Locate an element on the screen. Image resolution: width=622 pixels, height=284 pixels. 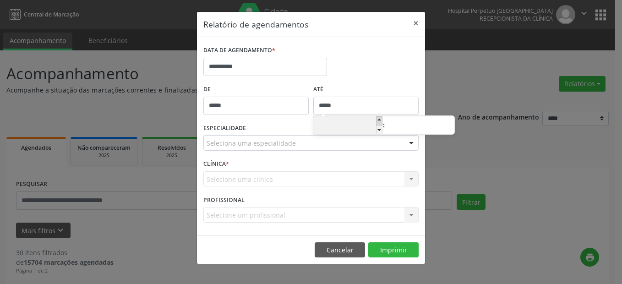
h5: Relatório de agendamentos is located at coordinates (256, 24).